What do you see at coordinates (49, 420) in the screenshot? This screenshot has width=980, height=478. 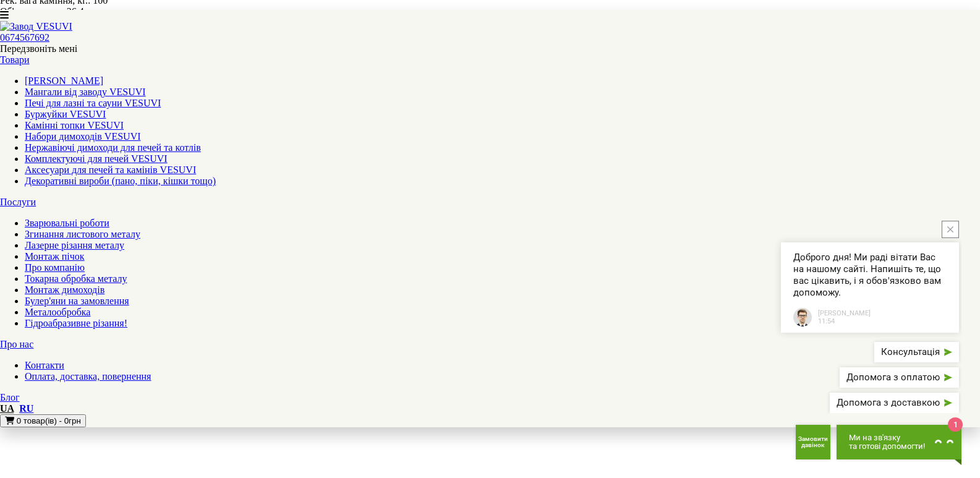 I see `span: 0 товар(ів) - 0грн` at bounding box center [49, 420].